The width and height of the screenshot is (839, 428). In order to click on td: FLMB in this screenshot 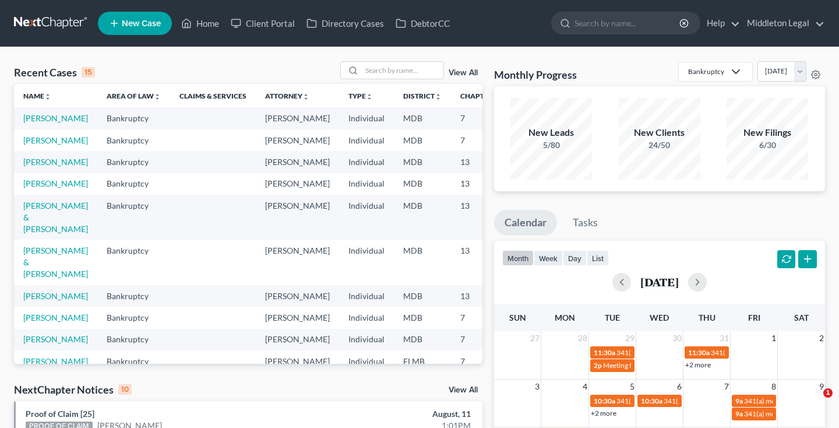, I will do `click(422, 361)`.